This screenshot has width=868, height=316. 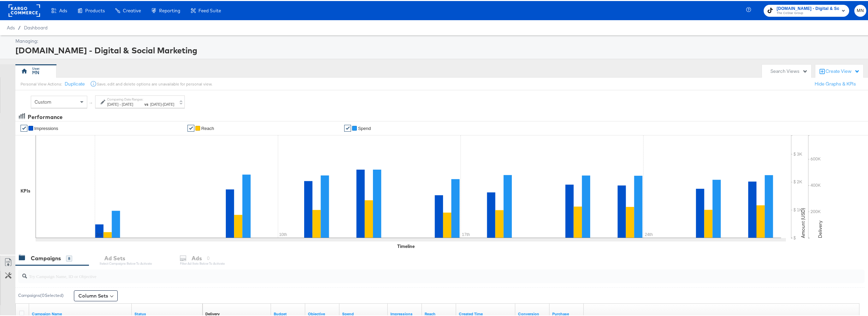 I want to click on div: Personal View Actions:, so click(x=41, y=83).